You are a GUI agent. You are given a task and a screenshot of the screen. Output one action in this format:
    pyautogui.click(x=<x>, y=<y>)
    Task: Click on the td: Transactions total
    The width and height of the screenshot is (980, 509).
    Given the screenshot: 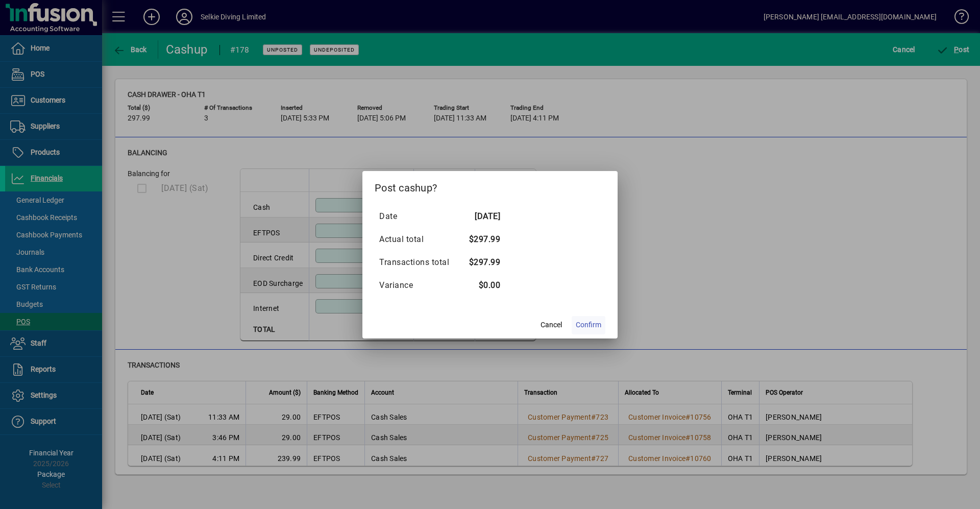 What is the action you would take?
    pyautogui.click(x=419, y=262)
    